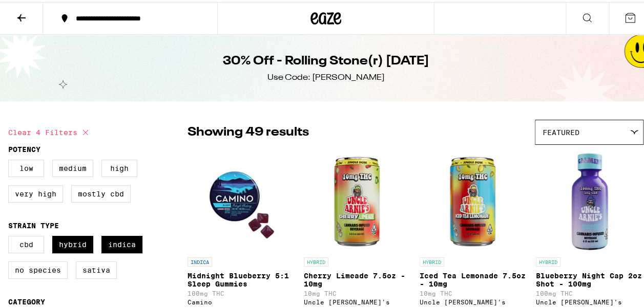 The height and width of the screenshot is (308, 644). What do you see at coordinates (33, 223) in the screenshot?
I see `legend: Strain Type` at bounding box center [33, 223].